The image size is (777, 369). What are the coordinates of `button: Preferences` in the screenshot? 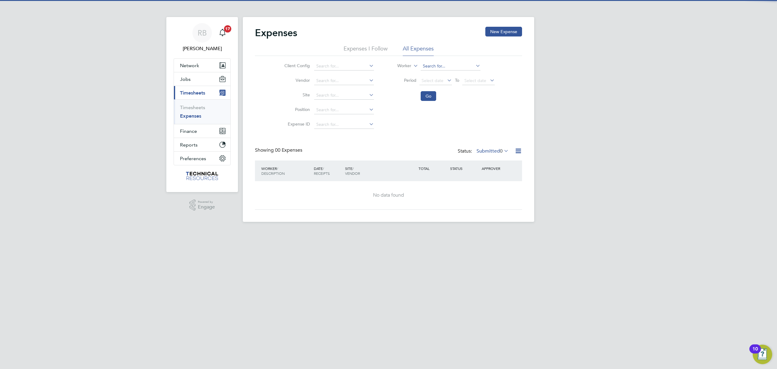 It's located at (202, 158).